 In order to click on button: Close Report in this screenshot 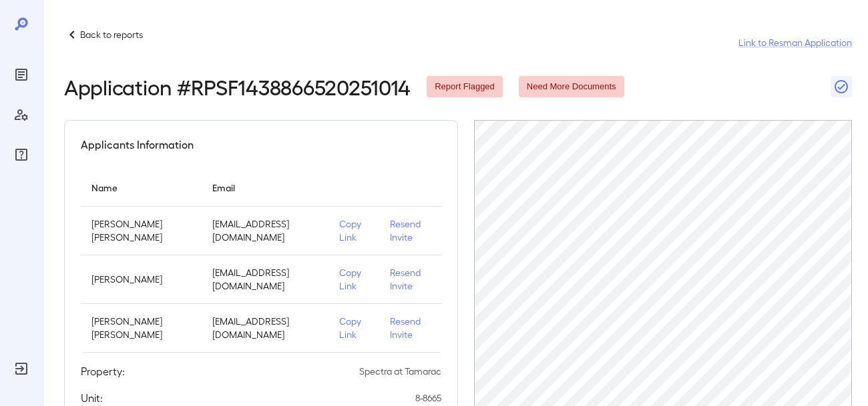, I will do `click(841, 87)`.